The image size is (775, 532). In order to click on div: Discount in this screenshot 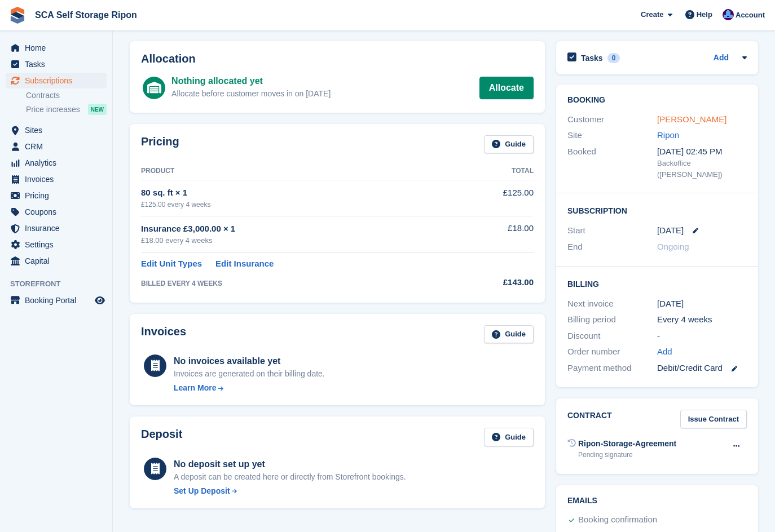, I will do `click(612, 336)`.